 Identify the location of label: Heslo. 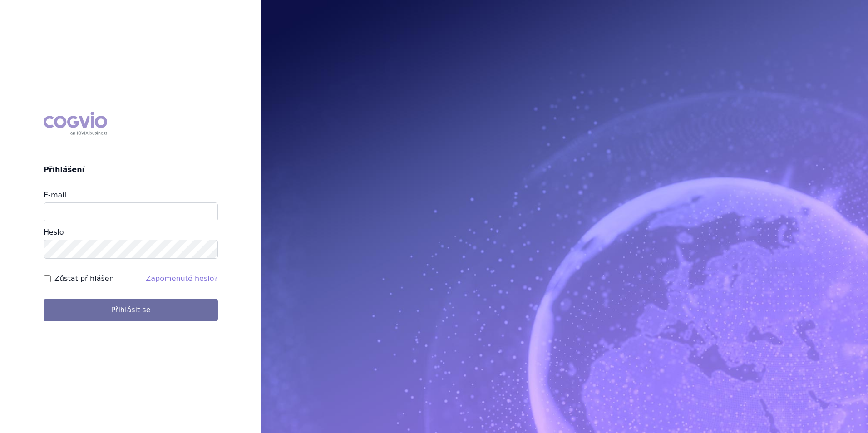
(53, 232).